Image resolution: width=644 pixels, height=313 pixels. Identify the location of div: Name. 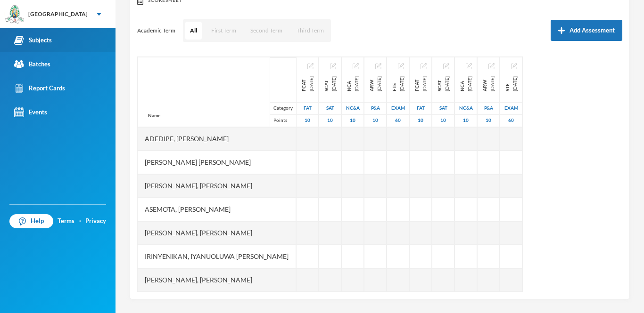
(154, 116).